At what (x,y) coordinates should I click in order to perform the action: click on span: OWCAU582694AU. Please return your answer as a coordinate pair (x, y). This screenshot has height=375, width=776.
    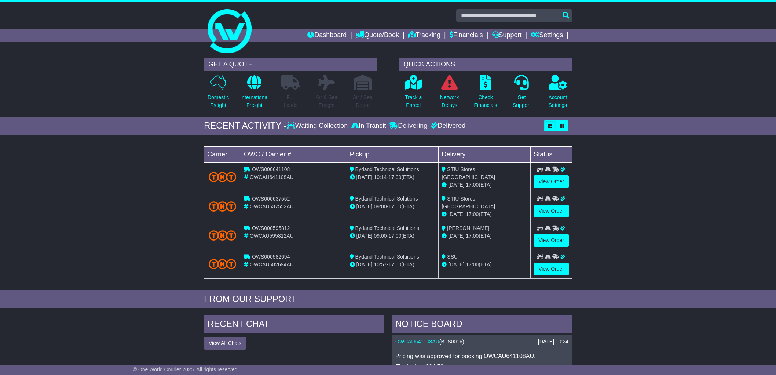
    Looking at the image, I should click on (272, 264).